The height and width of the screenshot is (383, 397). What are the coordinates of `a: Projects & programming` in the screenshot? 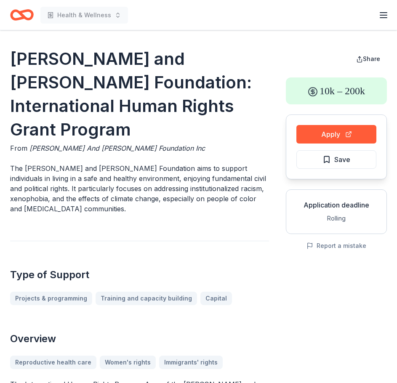 It's located at (51, 299).